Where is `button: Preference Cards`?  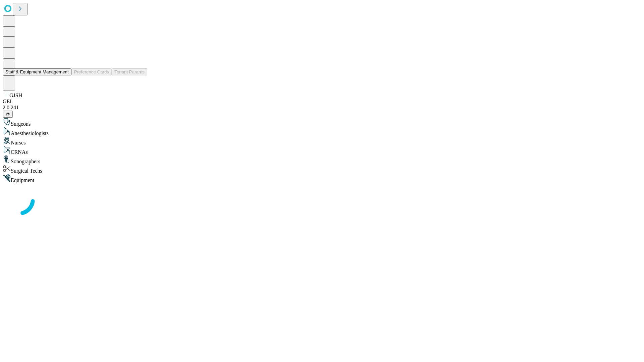 button: Preference Cards is located at coordinates (91, 72).